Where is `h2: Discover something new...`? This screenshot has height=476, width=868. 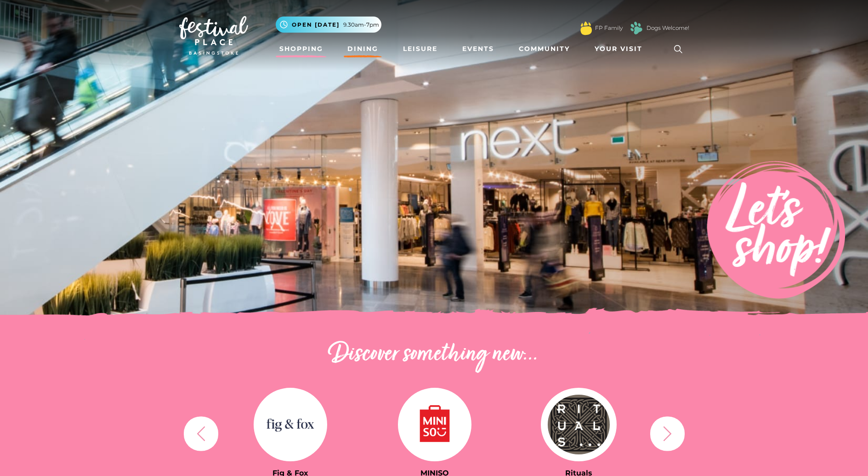 h2: Discover something new... is located at coordinates (434, 355).